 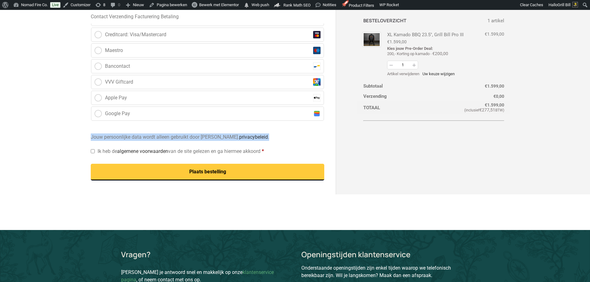 What do you see at coordinates (142, 151) in the screenshot?
I see `a: algemene voorwaarden` at bounding box center [142, 151].